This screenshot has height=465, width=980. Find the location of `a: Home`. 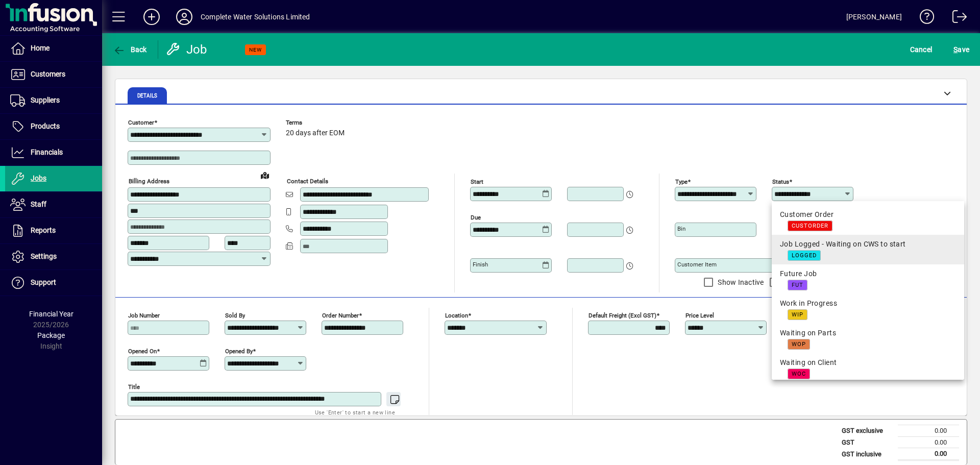

a: Home is located at coordinates (53, 48).